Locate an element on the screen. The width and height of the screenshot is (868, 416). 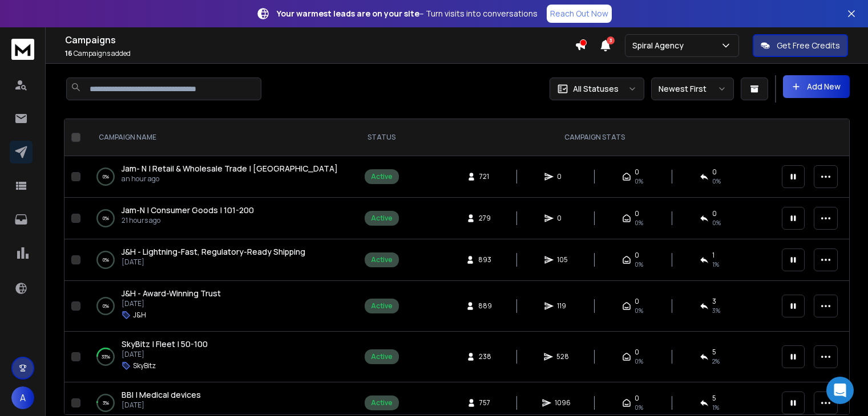
span: Jam-N | Consumer Goods | 101-200 is located at coordinates (188, 210).